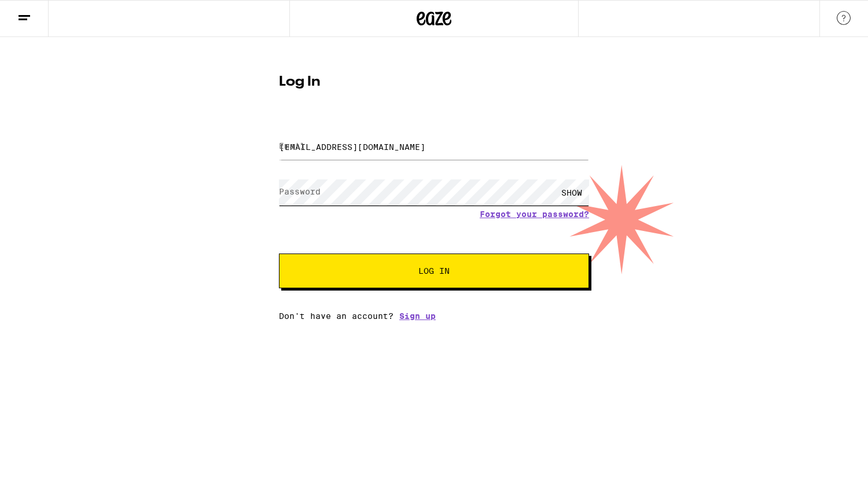  I want to click on span: Log In, so click(434, 271).